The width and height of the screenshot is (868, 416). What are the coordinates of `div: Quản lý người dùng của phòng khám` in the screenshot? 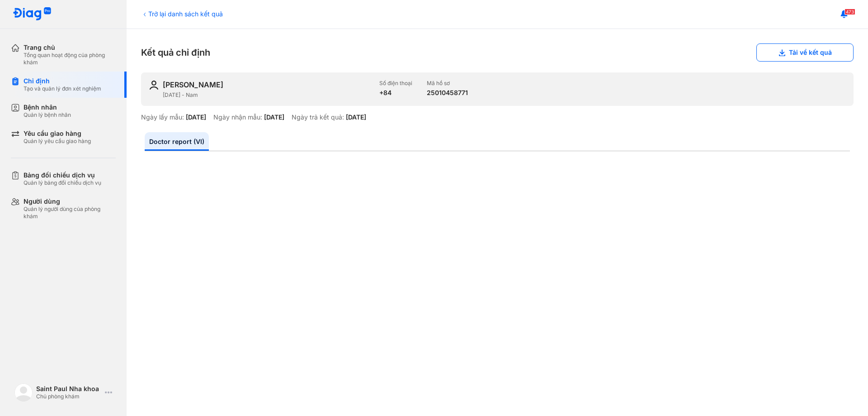 It's located at (70, 213).